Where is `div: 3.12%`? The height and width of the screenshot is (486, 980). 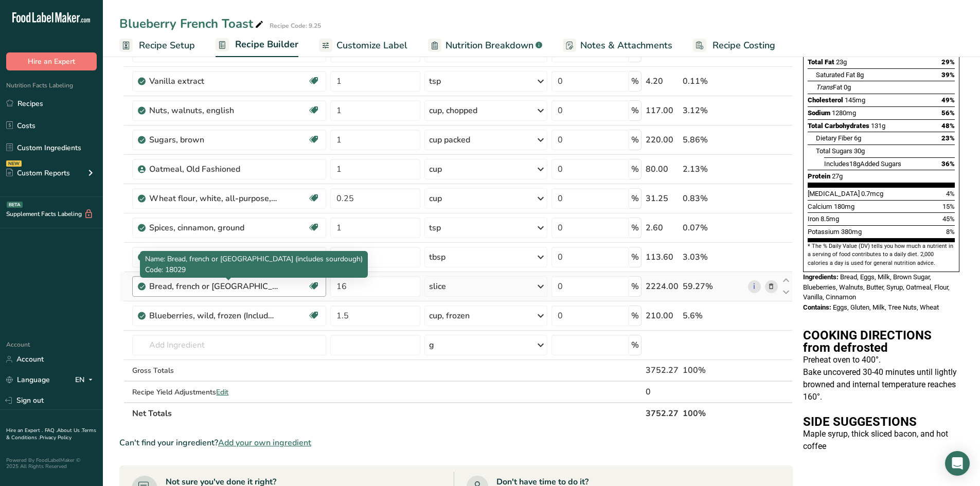 div: 3.12% is located at coordinates (713, 111).